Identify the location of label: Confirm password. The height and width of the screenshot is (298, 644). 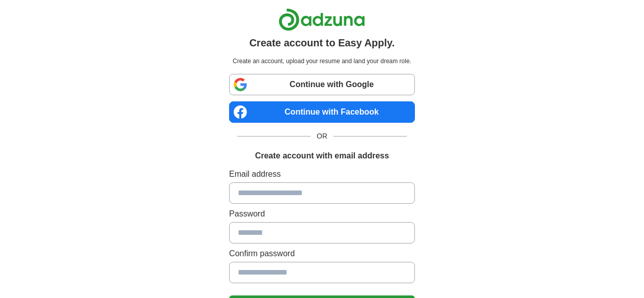
(322, 254).